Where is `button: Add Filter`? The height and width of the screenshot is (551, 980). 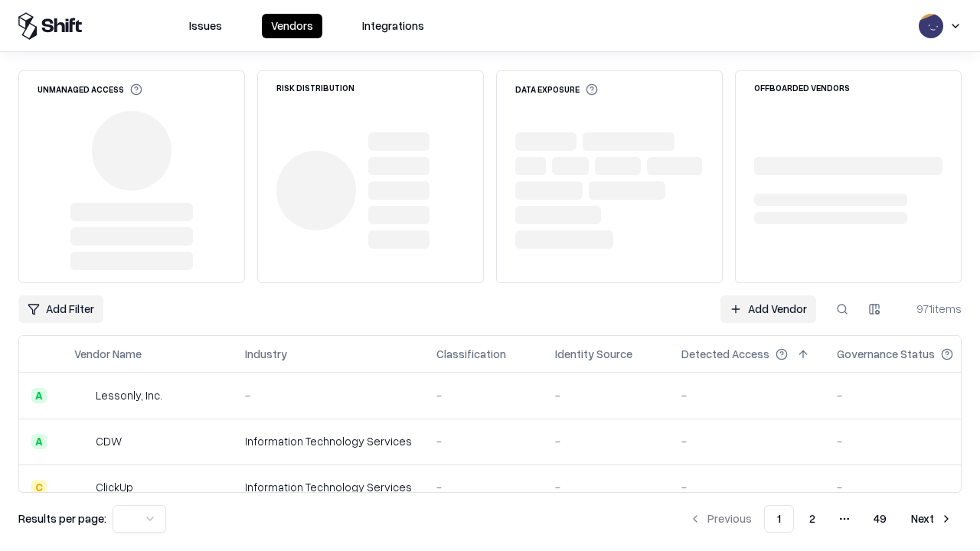
button: Add Filter is located at coordinates (60, 309).